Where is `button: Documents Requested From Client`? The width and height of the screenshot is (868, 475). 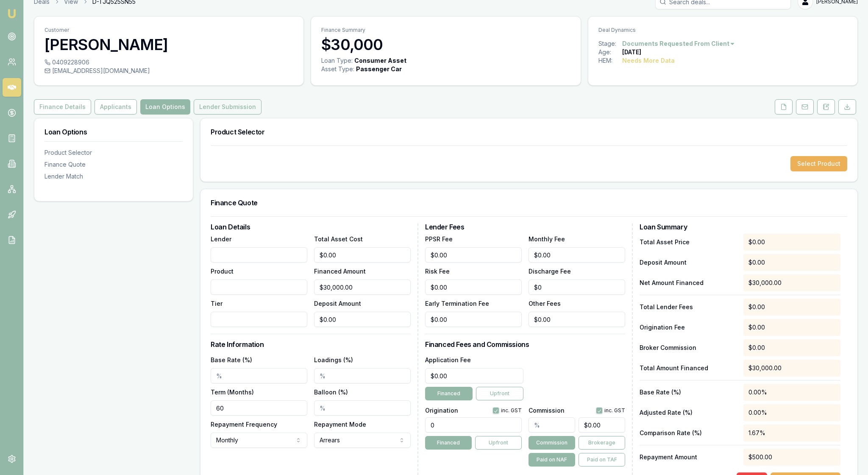
button: Documents Requested From Client is located at coordinates (679, 43).